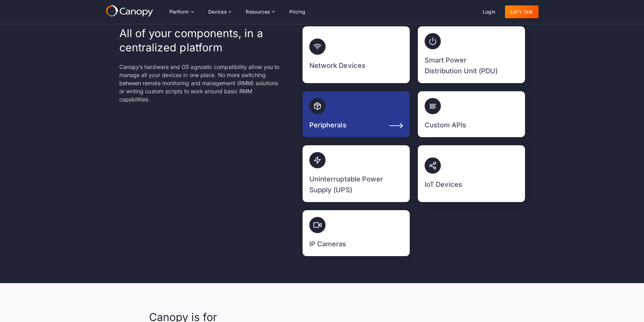 The width and height of the screenshot is (644, 322). I want to click on h2: All of your components, in a centralized platform, so click(201, 40).